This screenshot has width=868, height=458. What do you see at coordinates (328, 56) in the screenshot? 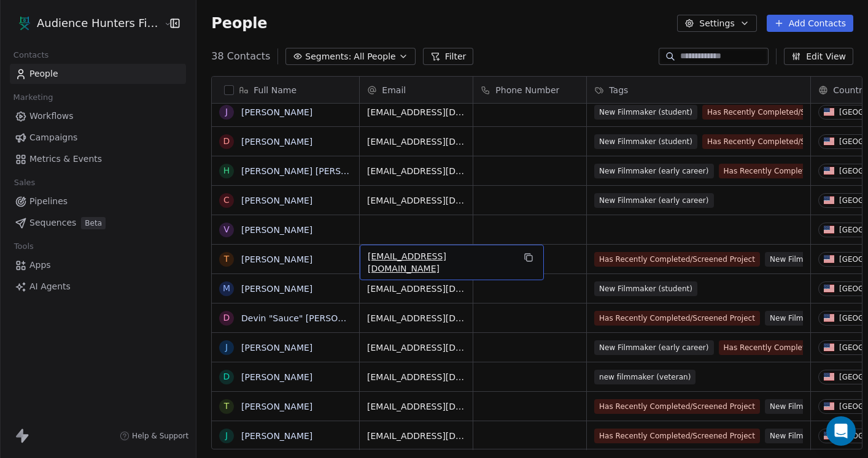
I see `span: Segments:` at bounding box center [328, 56].